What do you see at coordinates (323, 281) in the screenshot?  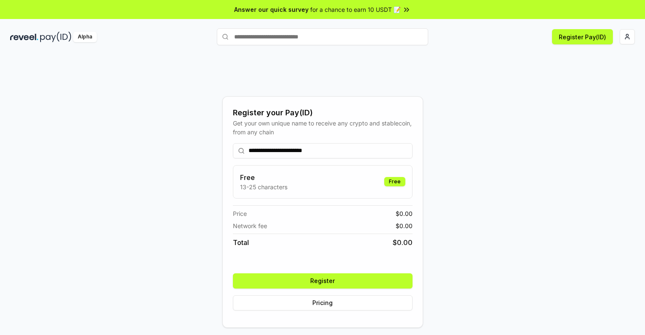 I see `button: Register` at bounding box center [323, 281].